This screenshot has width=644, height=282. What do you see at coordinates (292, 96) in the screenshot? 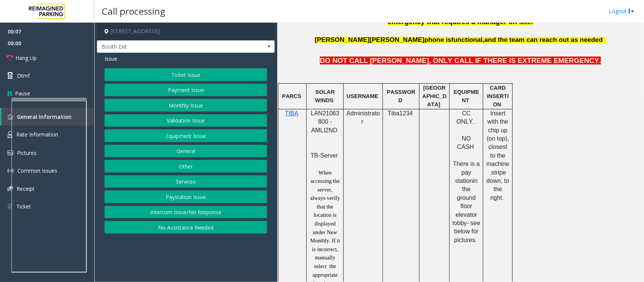
I see `span: PARCS` at bounding box center [292, 96].